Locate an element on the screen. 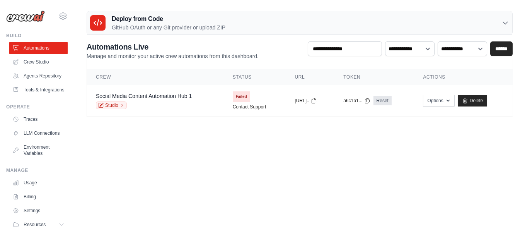  a: Settings is located at coordinates (38, 210).